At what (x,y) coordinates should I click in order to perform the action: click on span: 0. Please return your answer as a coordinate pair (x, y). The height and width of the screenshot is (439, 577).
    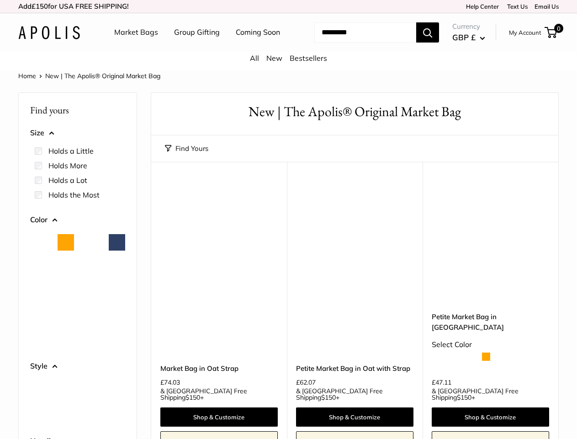
    Looking at the image, I should click on (559, 28).